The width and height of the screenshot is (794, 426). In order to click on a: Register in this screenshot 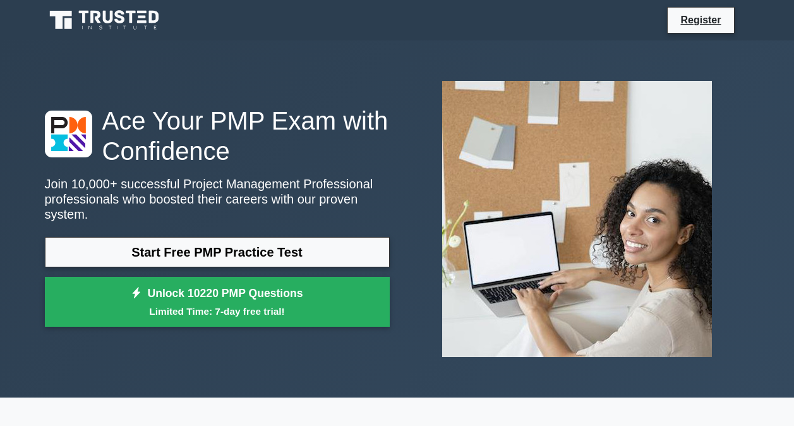, I will do `click(700, 20)`.